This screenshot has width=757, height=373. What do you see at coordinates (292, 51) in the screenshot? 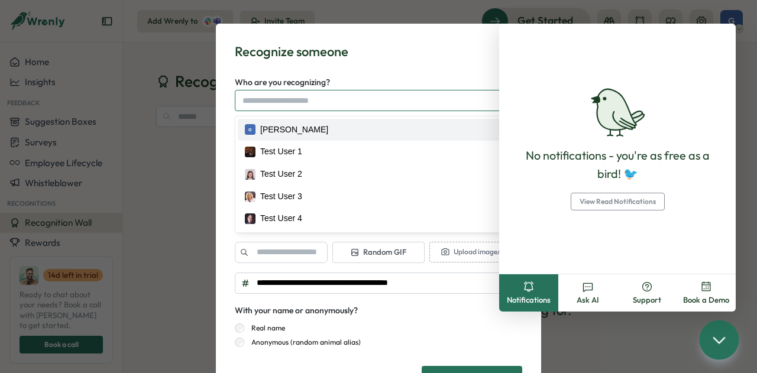
I see `div: Recognize someone` at bounding box center [292, 51].